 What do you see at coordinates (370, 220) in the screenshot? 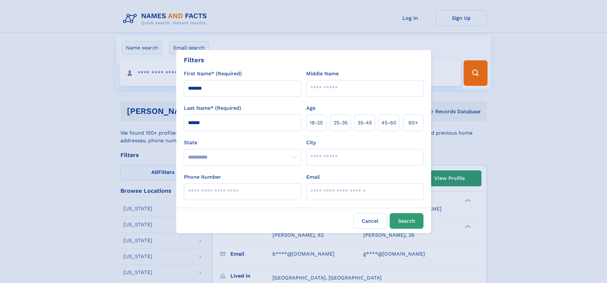
I see `label: Cancel` at bounding box center [370, 220].